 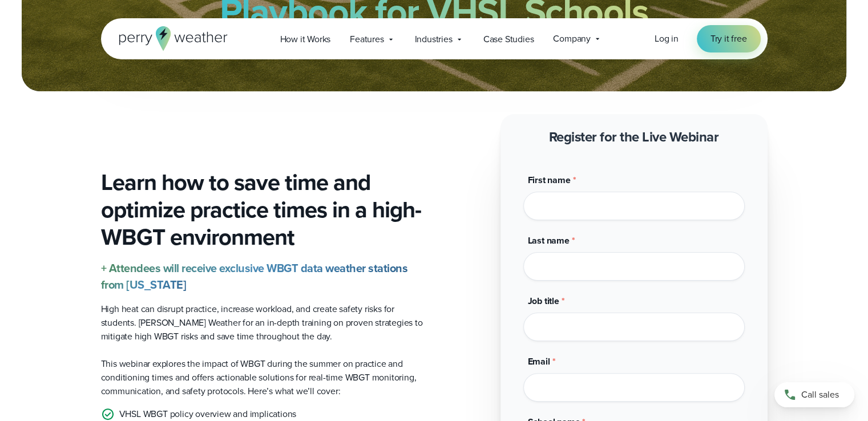 What do you see at coordinates (543, 301) in the screenshot?
I see `span: Job title` at bounding box center [543, 301].